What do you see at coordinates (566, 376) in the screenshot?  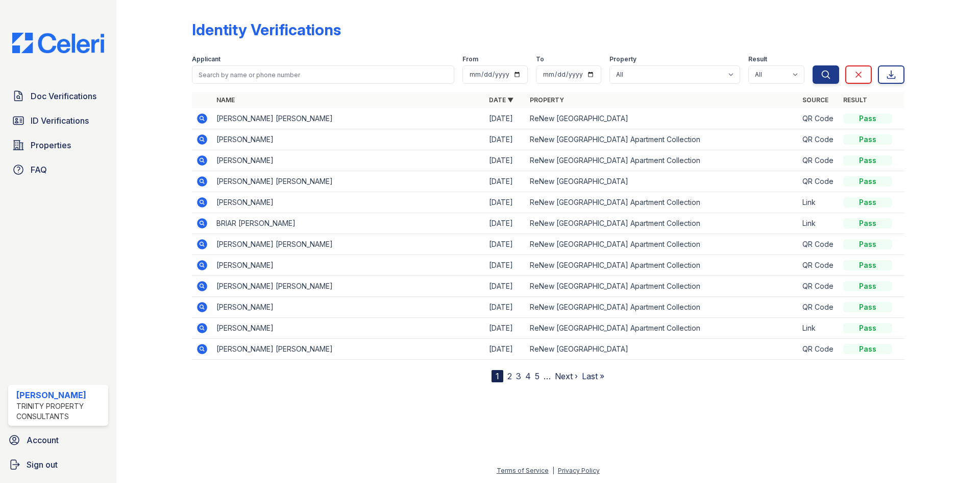 I see `a: Next ›` at bounding box center [566, 376].